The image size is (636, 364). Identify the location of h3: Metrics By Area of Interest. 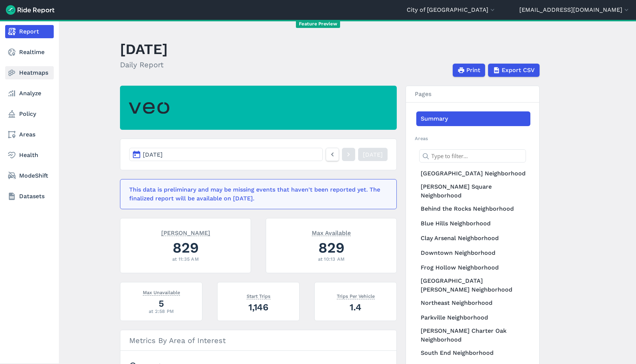
(258, 340).